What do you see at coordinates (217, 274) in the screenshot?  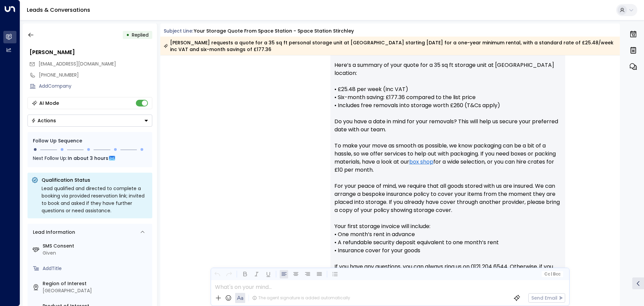 I see `button: Undo` at bounding box center [217, 274].